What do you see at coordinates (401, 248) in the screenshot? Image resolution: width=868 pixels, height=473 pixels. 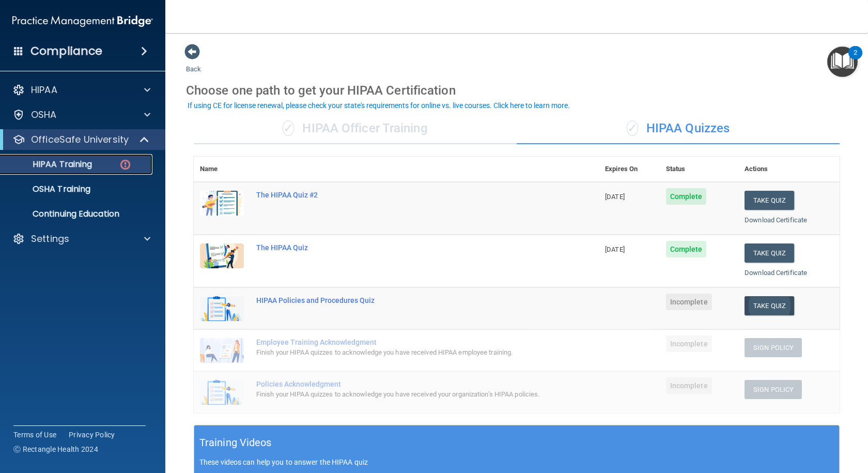 I see `div: The HIPAA Quiz` at bounding box center [401, 248].